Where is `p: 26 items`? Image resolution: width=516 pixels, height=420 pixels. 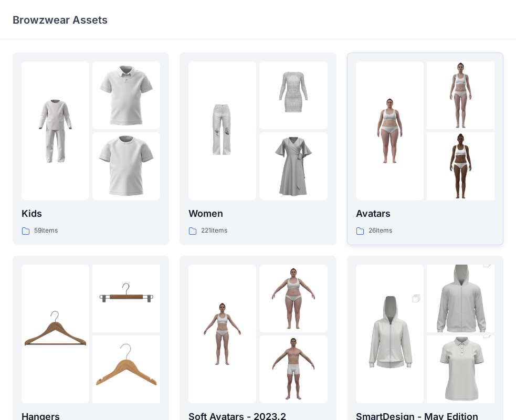 p: 26 items is located at coordinates (380, 231).